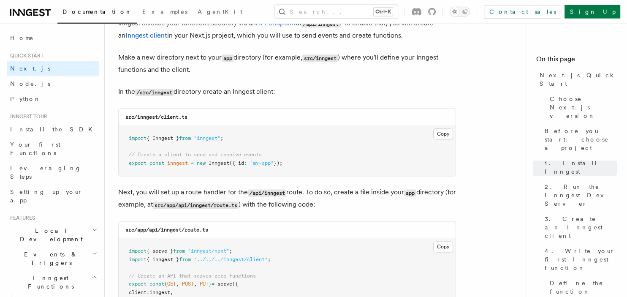 Image resolution: width=627 pixels, height=297 pixels. I want to click on span: "inngest", so click(207, 139).